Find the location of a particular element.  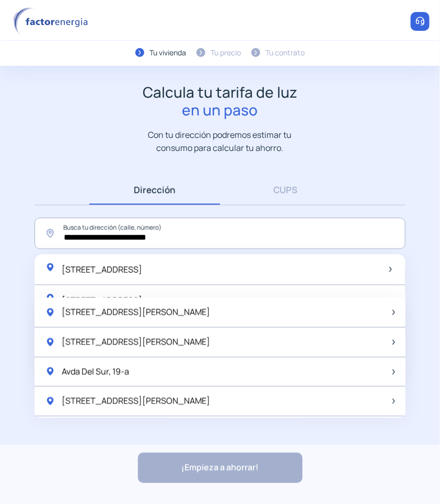

div: Tu precio is located at coordinates (225, 53).